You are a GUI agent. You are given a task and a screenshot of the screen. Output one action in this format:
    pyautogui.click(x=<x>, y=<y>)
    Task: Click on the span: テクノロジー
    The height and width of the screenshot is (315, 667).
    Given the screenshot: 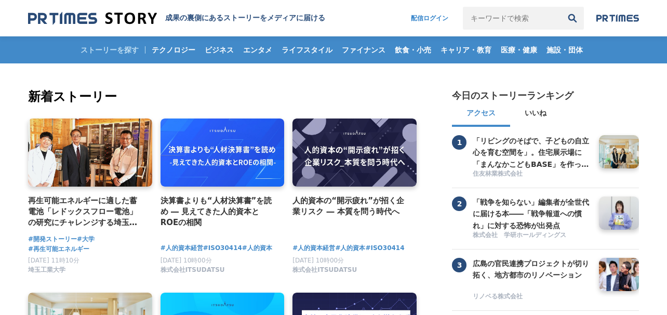 What is the action you would take?
    pyautogui.click(x=173, y=50)
    